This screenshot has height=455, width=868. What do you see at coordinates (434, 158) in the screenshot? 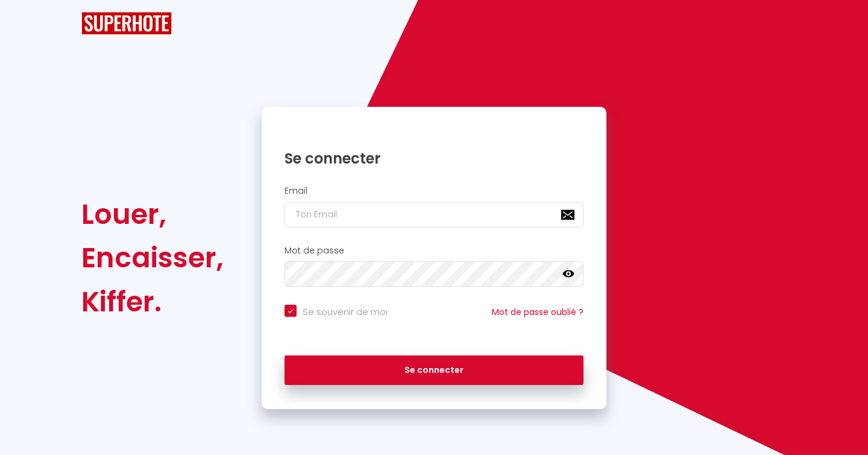
I see `h1: Se connecter` at bounding box center [434, 158].